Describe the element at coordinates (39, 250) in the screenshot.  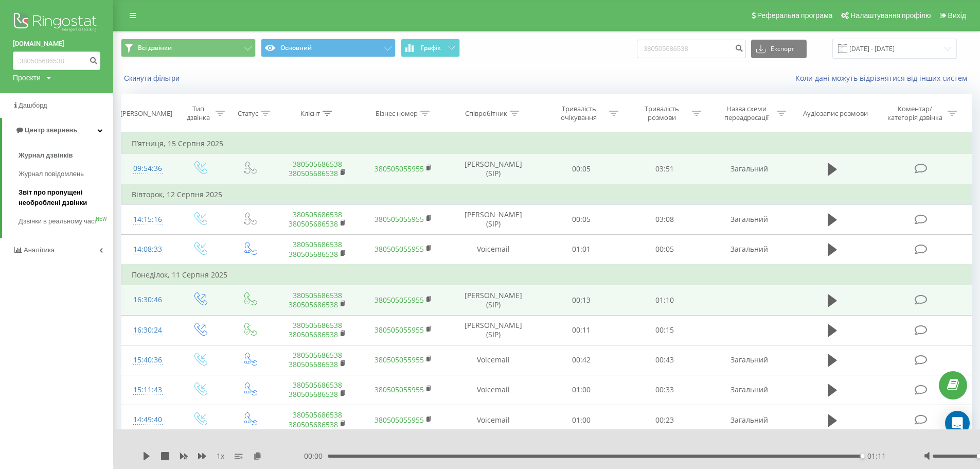
I see `span: Аналiтика` at that location.